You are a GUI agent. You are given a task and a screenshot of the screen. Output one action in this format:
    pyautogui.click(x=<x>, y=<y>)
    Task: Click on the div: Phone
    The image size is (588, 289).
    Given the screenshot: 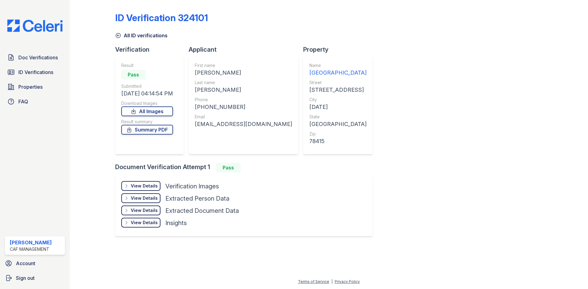 What is the action you would take?
    pyautogui.click(x=243, y=100)
    